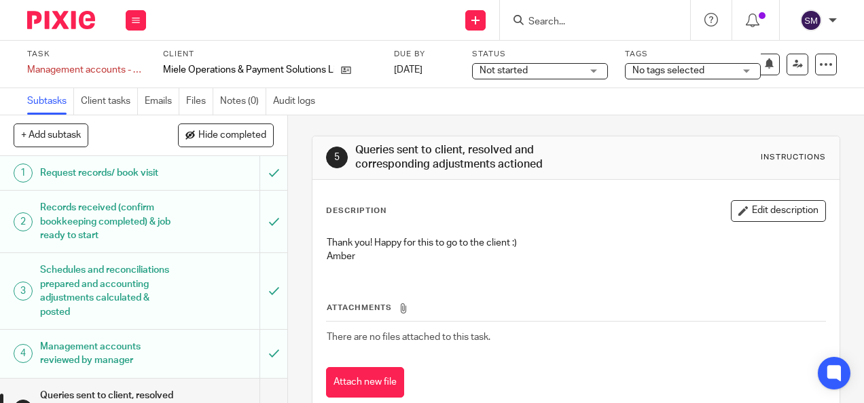 This screenshot has width=864, height=403. What do you see at coordinates (540, 54) in the screenshot?
I see `label: Status` at bounding box center [540, 54].